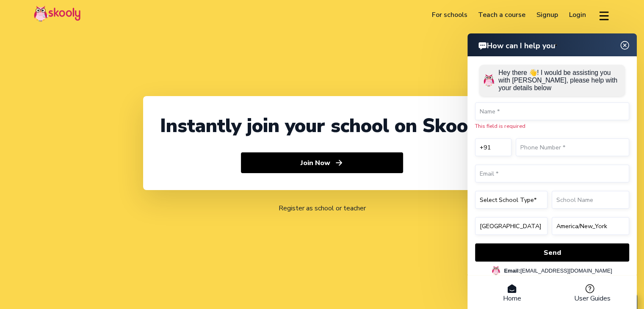 This screenshot has height=309, width=644. What do you see at coordinates (604, 15) in the screenshot?
I see `button: menu outline` at bounding box center [604, 15].